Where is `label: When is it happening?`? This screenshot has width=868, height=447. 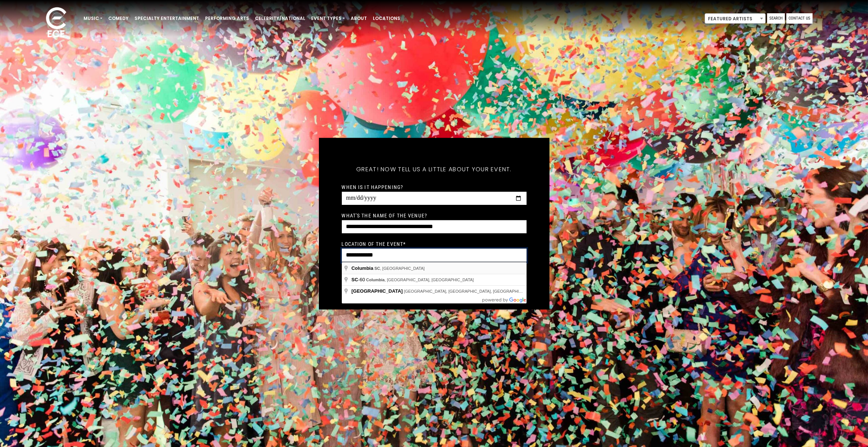
label: When is it happening? is located at coordinates (373, 187).